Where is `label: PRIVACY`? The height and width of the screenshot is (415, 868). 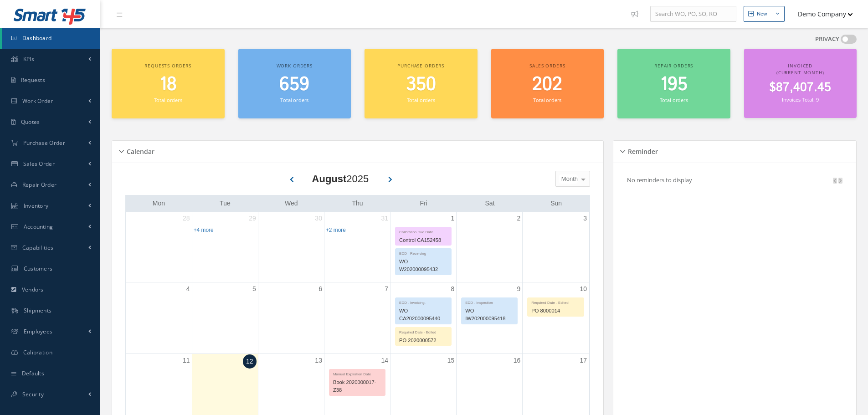
label: PRIVACY is located at coordinates (827, 39).